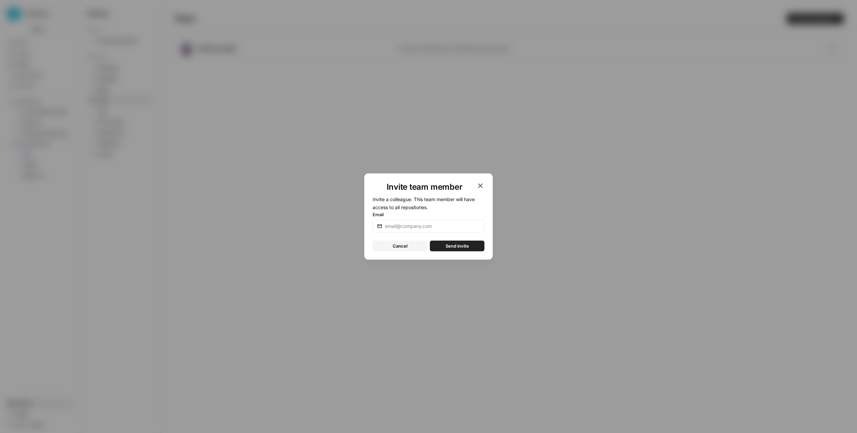  What do you see at coordinates (433, 226) in the screenshot?
I see `input: email@company.com` at bounding box center [433, 226].